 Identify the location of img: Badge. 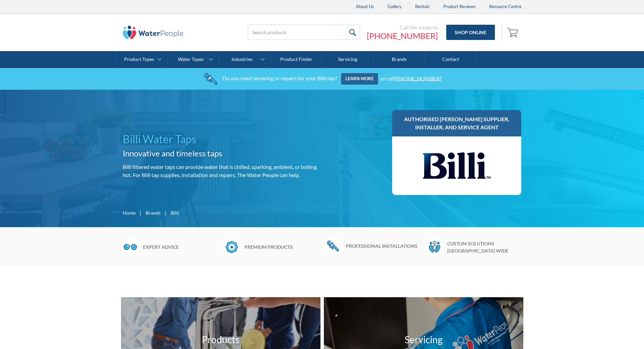
(232, 247).